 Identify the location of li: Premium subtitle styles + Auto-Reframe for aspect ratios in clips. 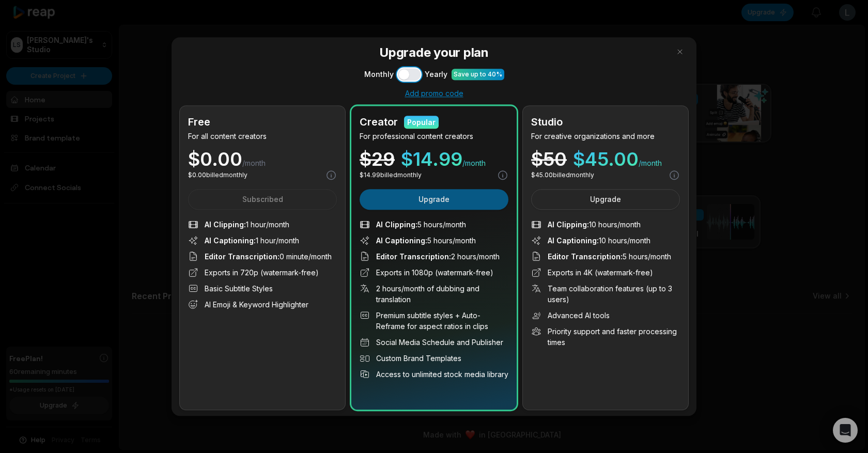
(434, 321).